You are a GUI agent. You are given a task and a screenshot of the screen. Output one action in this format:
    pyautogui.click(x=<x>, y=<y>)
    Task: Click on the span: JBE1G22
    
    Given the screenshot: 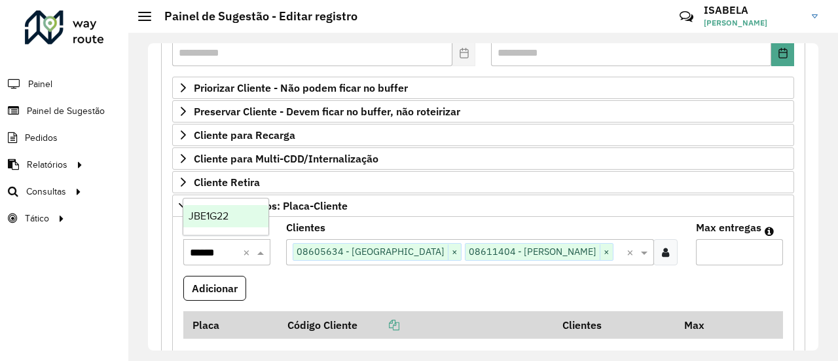 What is the action you would take?
    pyautogui.click(x=208, y=215)
    